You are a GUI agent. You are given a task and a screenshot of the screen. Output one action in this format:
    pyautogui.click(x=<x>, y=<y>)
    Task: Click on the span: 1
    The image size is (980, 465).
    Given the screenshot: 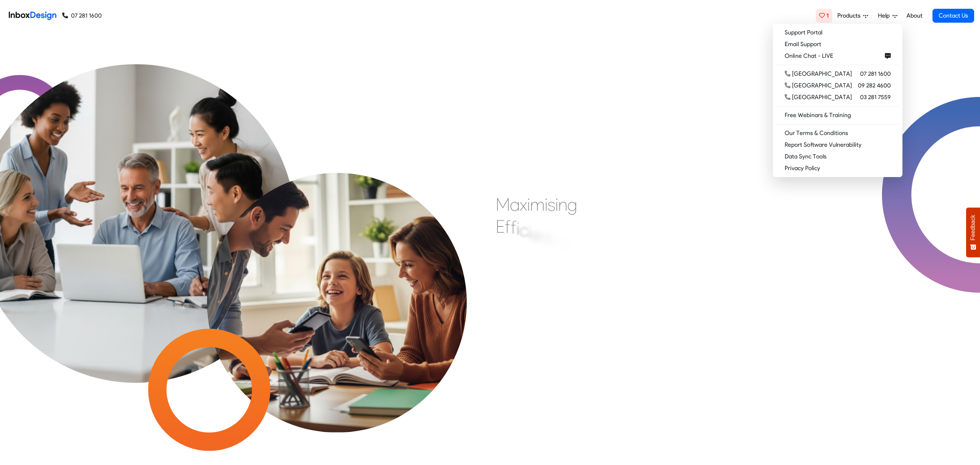 What is the action you would take?
    pyautogui.click(x=828, y=15)
    